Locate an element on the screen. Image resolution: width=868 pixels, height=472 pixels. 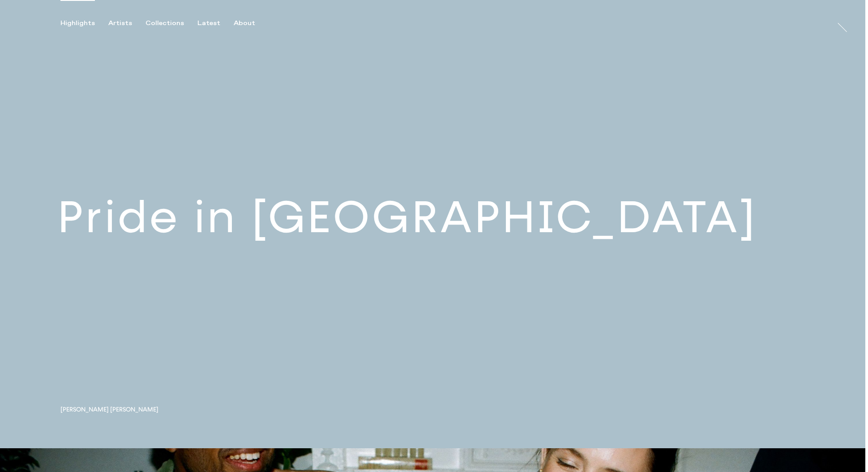
button: Collections is located at coordinates (172, 23).